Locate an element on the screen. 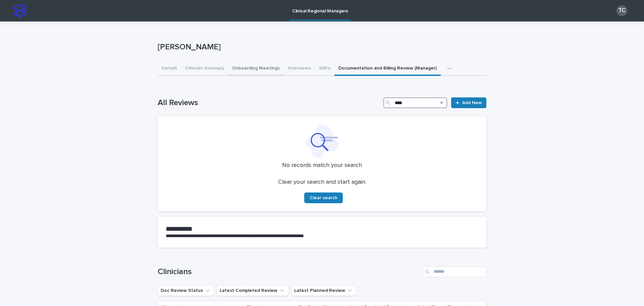  p: Clear your search and start again. is located at coordinates (322, 182).